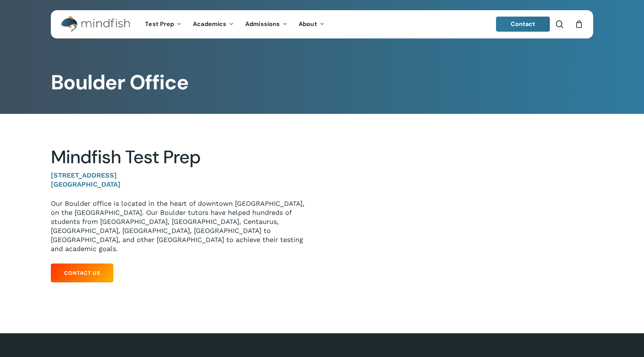 The image size is (644, 357). Describe the element at coordinates (263, 24) in the screenshot. I see `span: Admissions` at that location.